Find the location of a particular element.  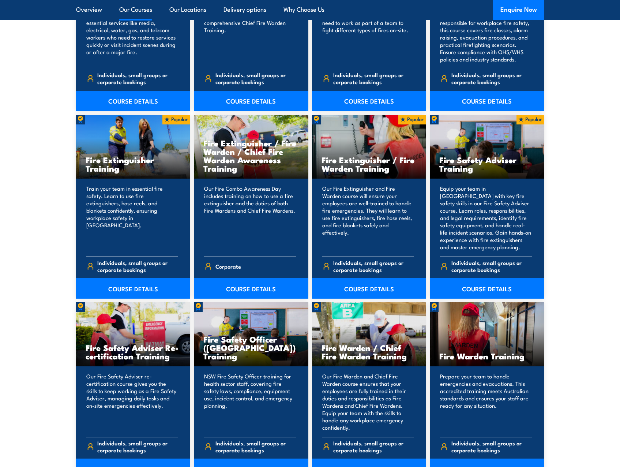

p: Prepare your team to handle emergencies and evacuations. This accredited training meets Australia... is located at coordinates (486, 402).